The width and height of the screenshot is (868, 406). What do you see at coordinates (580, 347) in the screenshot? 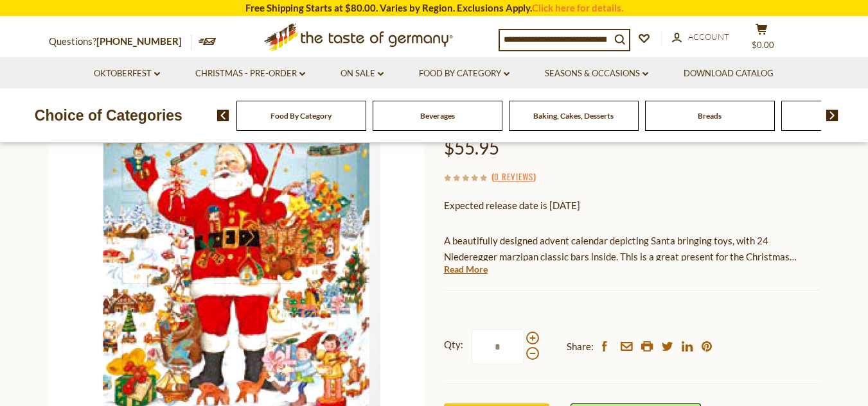
I see `span: Share:` at bounding box center [580, 347].